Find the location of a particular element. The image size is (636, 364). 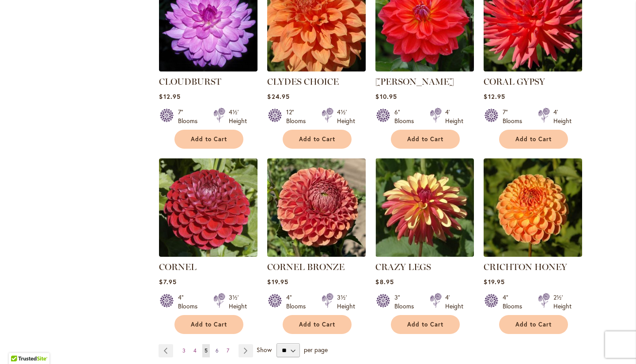

span: 5 is located at coordinates (206, 351).